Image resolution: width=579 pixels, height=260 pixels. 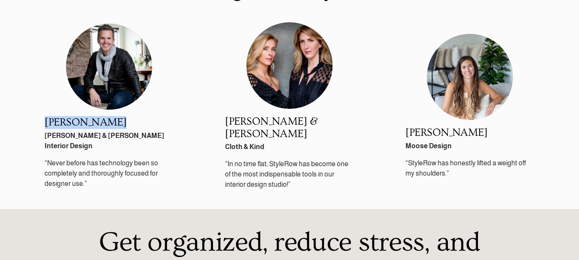 What do you see at coordinates (428, 146) in the screenshot?
I see `strong: Moose Design` at bounding box center [428, 146].